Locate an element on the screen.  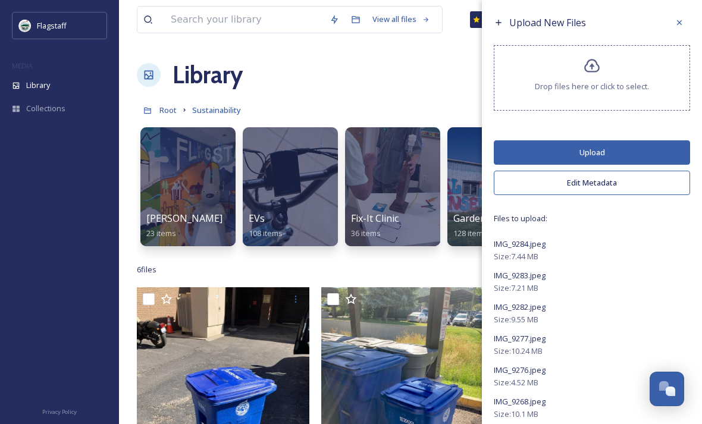
span: IMG_9276.jpeg is located at coordinates (520, 370).